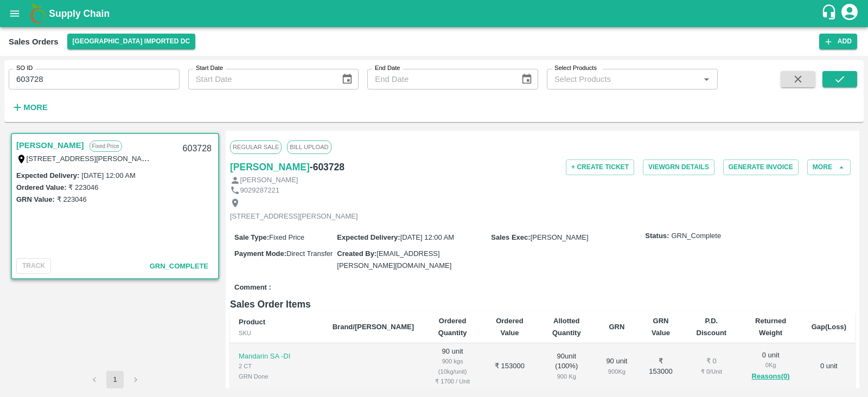 The image size is (868, 397). I want to click on input: Start Date, so click(261, 79).